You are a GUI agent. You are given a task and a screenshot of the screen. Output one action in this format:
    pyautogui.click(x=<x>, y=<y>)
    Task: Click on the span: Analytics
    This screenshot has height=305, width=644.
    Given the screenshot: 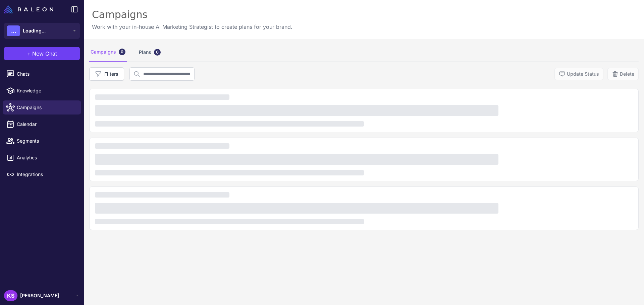 What is the action you would take?
    pyautogui.click(x=46, y=158)
    